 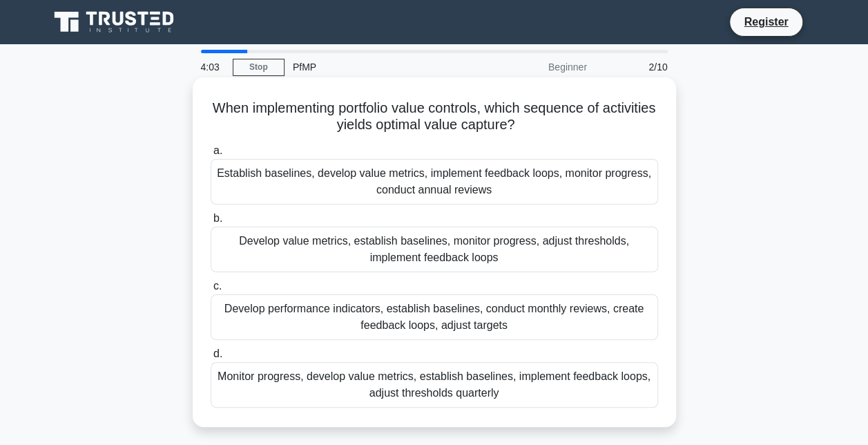 I want to click on span: d., so click(x=217, y=353).